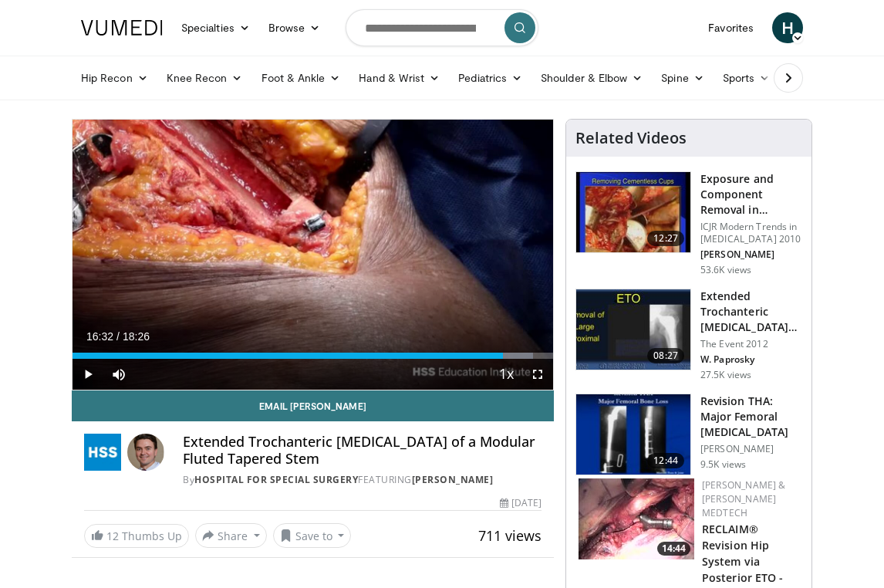  What do you see at coordinates (490, 78) in the screenshot?
I see `a: Pediatrics` at bounding box center [490, 78].